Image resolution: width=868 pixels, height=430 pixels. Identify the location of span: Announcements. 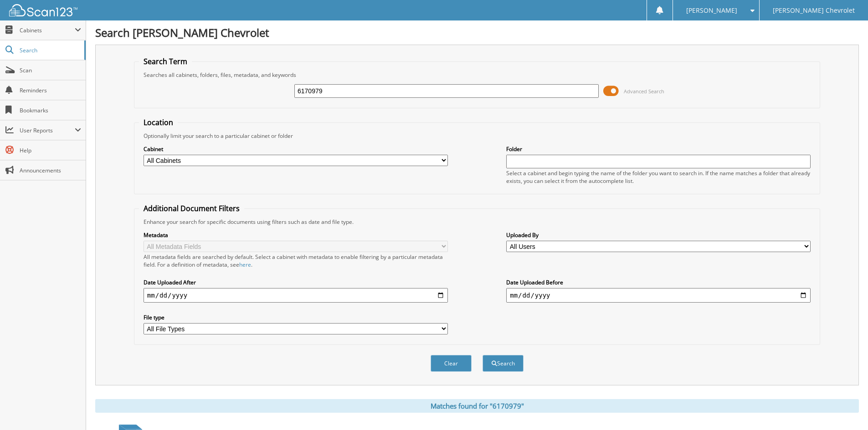
(50, 170).